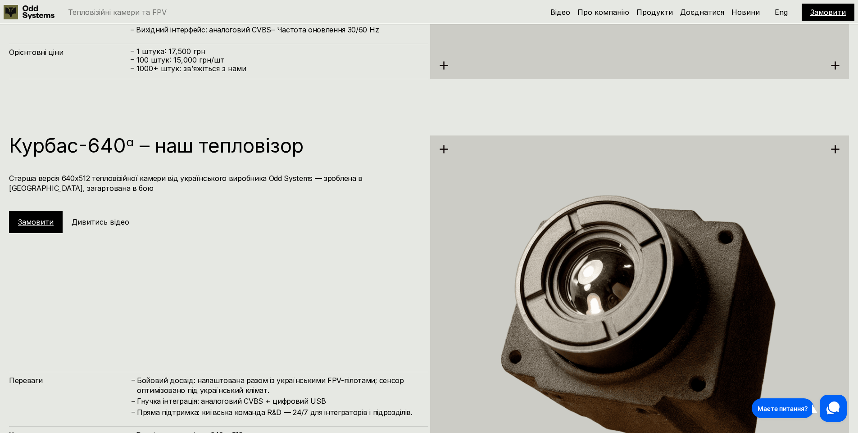  What do you see at coordinates (275, 68) in the screenshot?
I see `p: – ⁠1000+ штук: звʼяжіться з нами` at bounding box center [275, 68].